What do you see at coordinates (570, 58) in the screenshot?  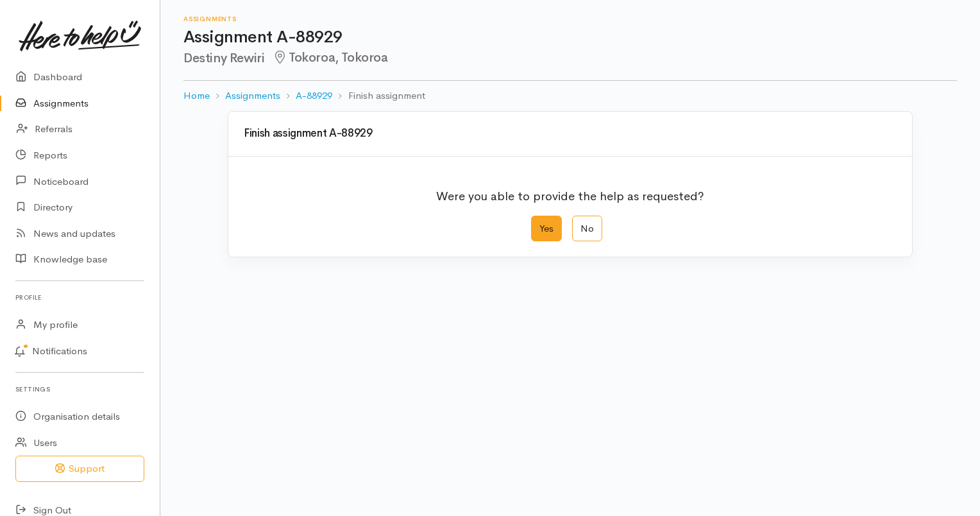 I see `h2: Destiny Rewiri` at bounding box center [570, 58].